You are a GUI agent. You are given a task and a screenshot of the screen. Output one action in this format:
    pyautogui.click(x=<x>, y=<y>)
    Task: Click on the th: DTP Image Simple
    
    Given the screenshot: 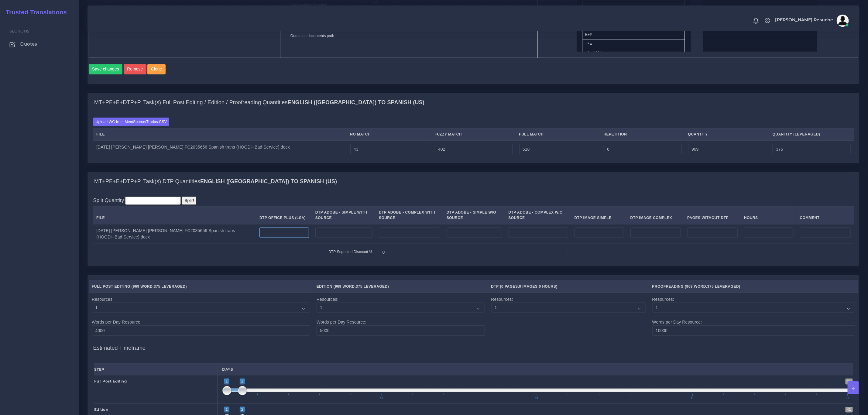 What is the action you would take?
    pyautogui.click(x=599, y=215)
    